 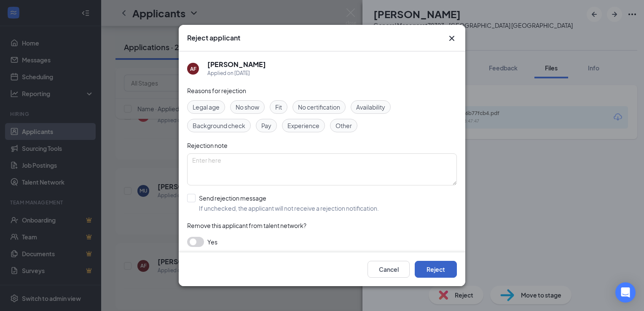 What do you see at coordinates (213, 38) in the screenshot?
I see `h3: Reject applicant` at bounding box center [213, 38].